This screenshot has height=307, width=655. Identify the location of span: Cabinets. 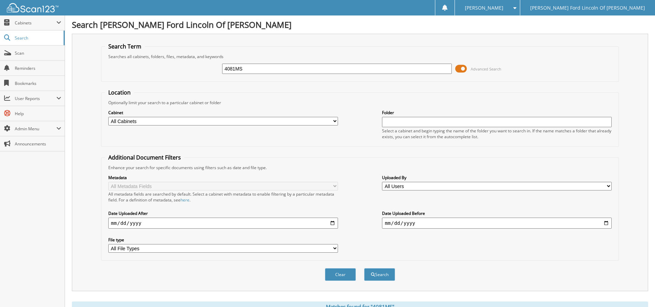
(35, 23).